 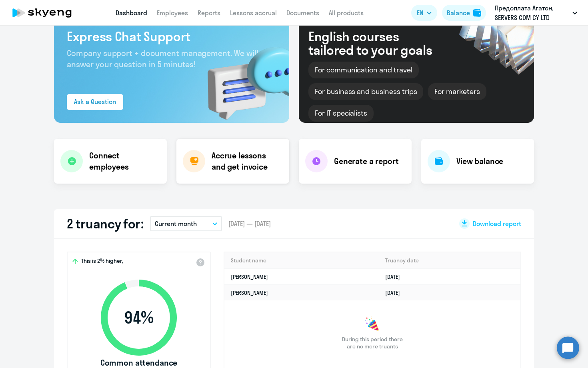 What do you see at coordinates (303, 13) in the screenshot?
I see `a: Documents` at bounding box center [303, 13].